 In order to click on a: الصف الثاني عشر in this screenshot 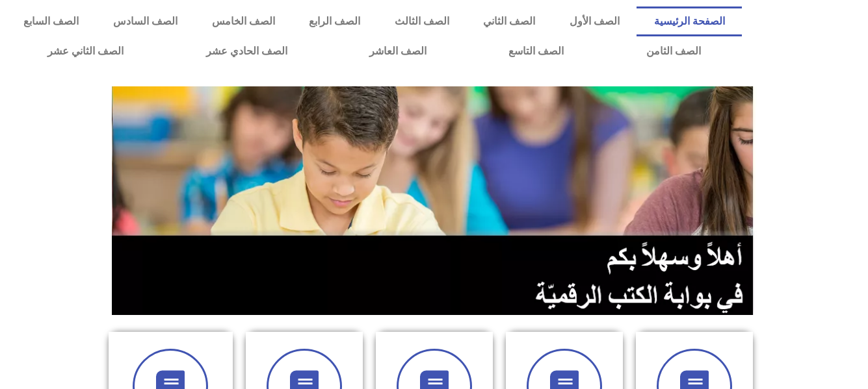, I will do `click(85, 51)`.